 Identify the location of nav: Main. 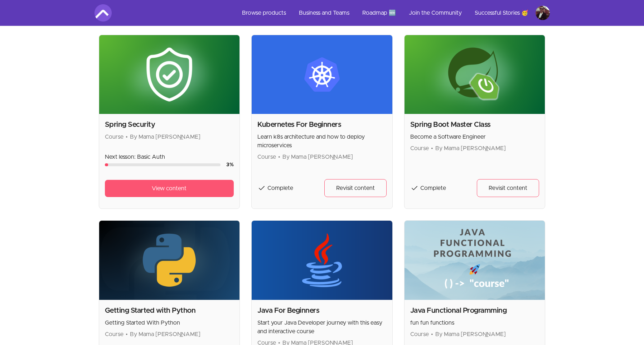
(393, 13).